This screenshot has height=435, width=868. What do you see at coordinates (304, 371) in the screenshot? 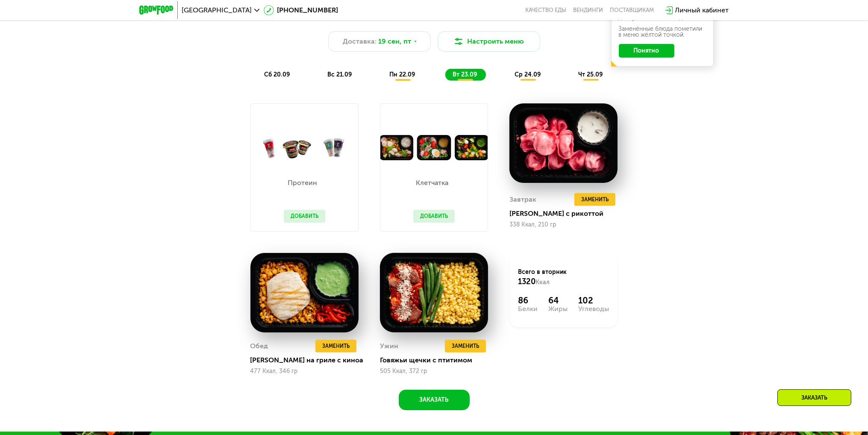
I see `div: 477 Ккал, 346 гр` at bounding box center [304, 371].